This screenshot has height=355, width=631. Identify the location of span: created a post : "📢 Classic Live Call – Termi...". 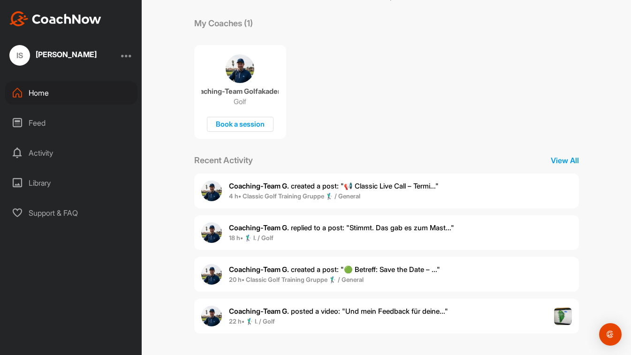
(334, 186).